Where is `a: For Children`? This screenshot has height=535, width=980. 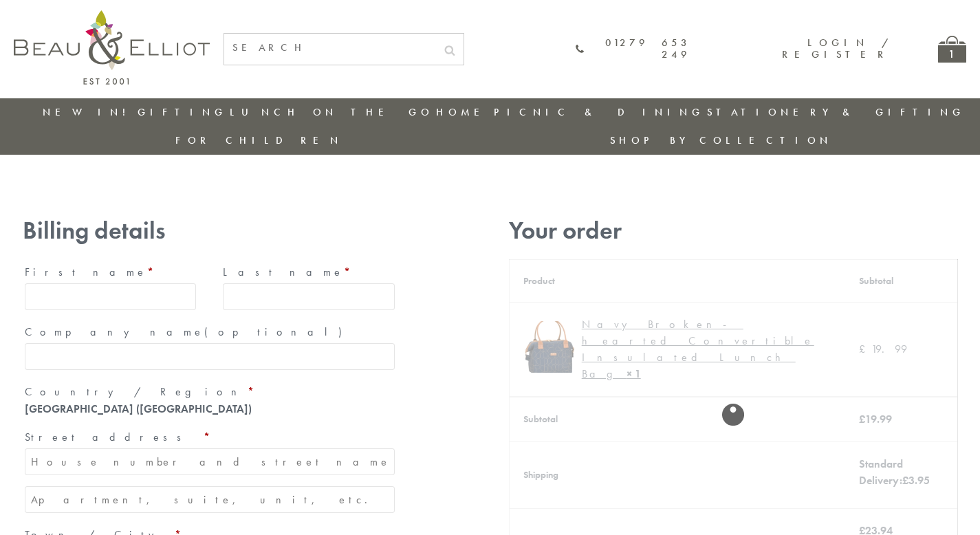 a: For Children is located at coordinates (259, 140).